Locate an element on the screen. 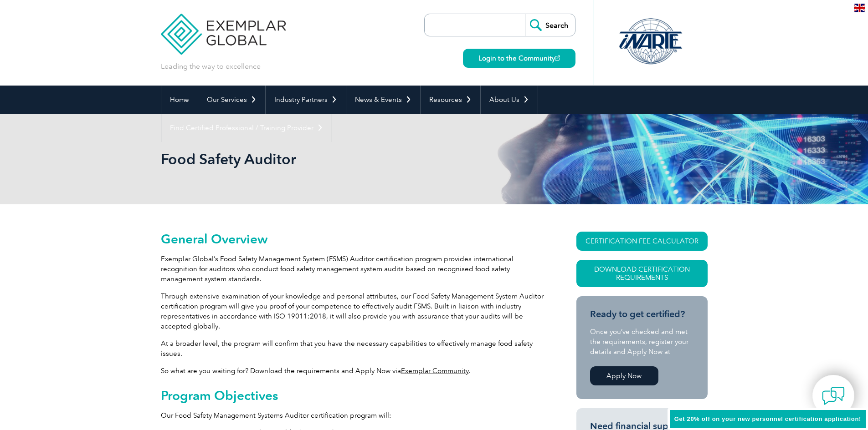 The image size is (868, 430). a: Industry Partners is located at coordinates (306, 100).